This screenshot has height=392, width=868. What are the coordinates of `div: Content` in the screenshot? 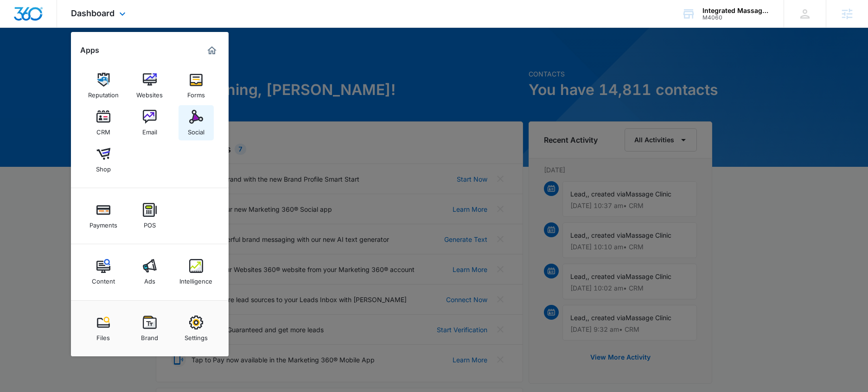 It's located at (103, 279).